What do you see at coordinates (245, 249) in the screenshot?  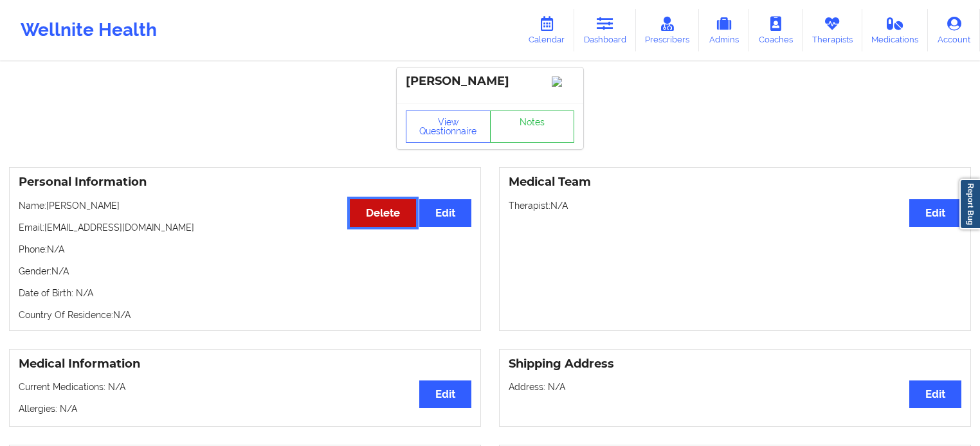 I see `p: Phone: N/A` at bounding box center [245, 249].